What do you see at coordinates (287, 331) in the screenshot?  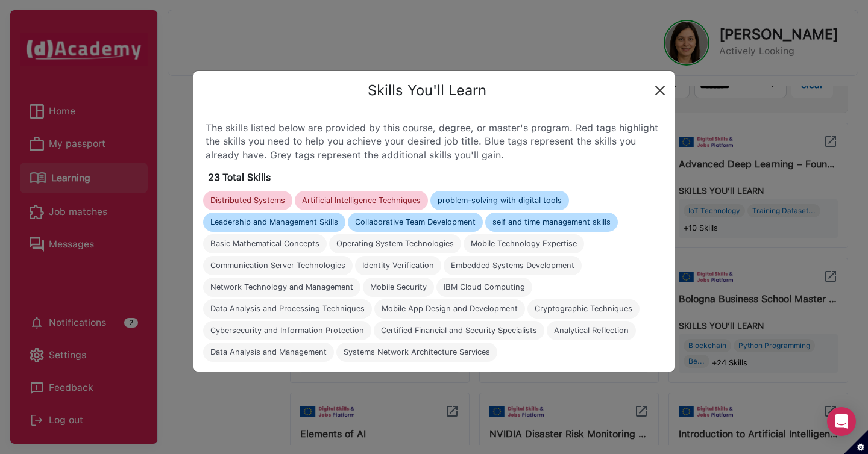 I see `div: Cybersecurity and Information Protection` at bounding box center [287, 331].